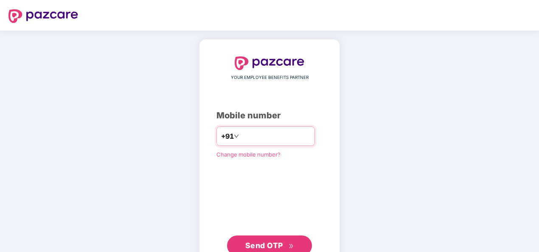  I want to click on span: down, so click(236, 136).